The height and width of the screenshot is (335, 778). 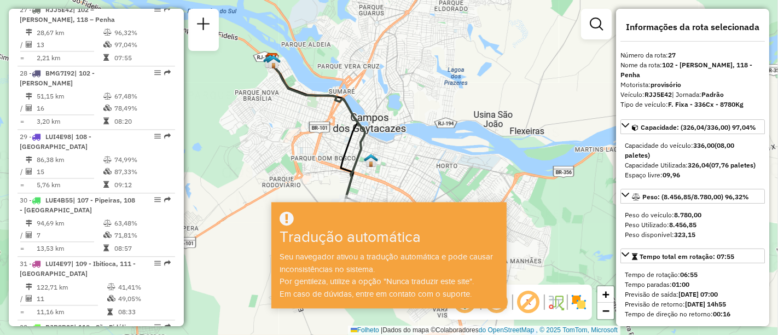 What do you see at coordinates (732, 165) in the screenshot?
I see `font: (07,76 paletes)` at bounding box center [732, 165].